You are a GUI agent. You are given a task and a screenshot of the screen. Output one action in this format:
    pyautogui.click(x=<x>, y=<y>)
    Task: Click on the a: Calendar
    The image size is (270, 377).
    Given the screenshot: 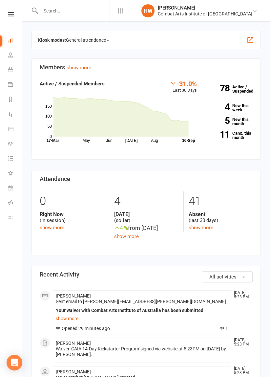 What is the action you would take?
    pyautogui.click(x=15, y=70)
    